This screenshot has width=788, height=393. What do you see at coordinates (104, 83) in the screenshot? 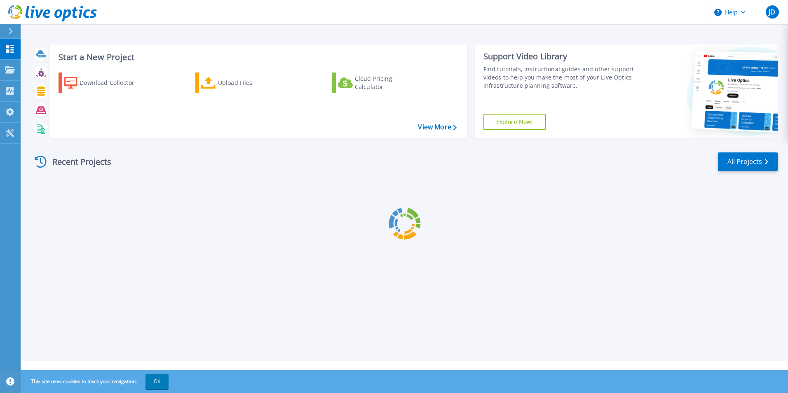
I see `a: Download Collector` at bounding box center [104, 83].